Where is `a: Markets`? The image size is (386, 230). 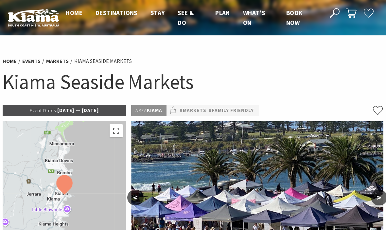 a: Markets is located at coordinates (57, 61).